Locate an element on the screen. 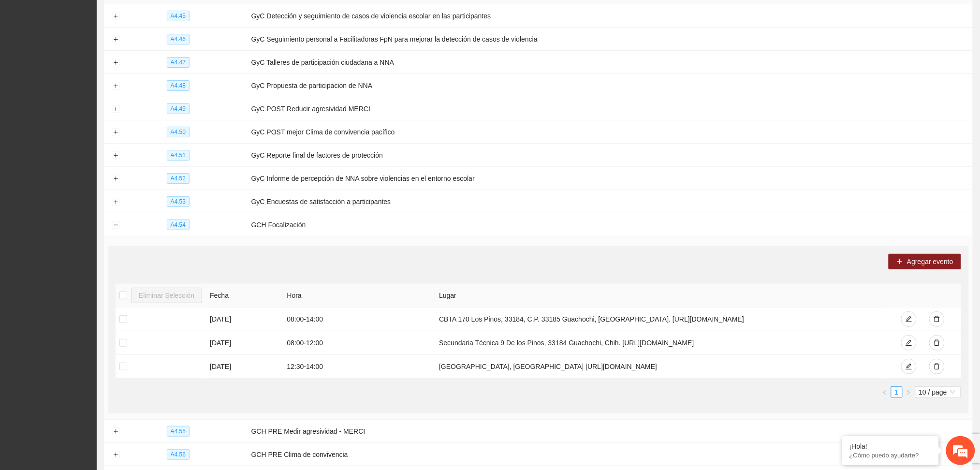 The width and height of the screenshot is (980, 470). span: 10 / page is located at coordinates (937, 392).